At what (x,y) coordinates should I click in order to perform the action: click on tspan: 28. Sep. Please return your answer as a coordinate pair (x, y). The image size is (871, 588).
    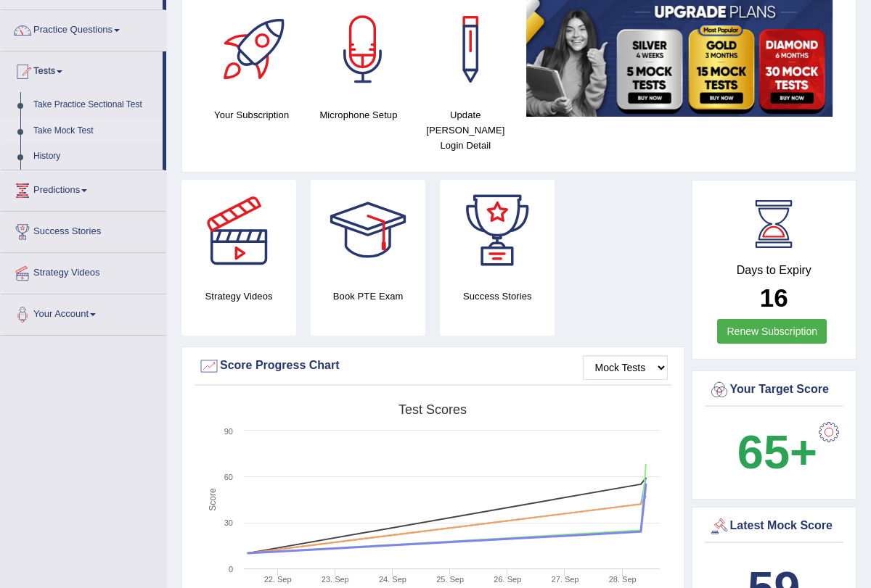
    Looking at the image, I should click on (623, 580).